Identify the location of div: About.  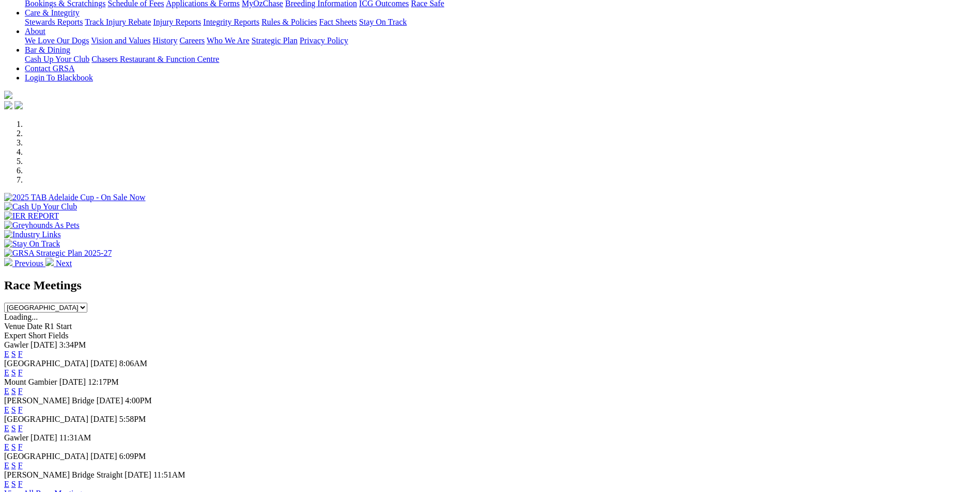
(500, 41).